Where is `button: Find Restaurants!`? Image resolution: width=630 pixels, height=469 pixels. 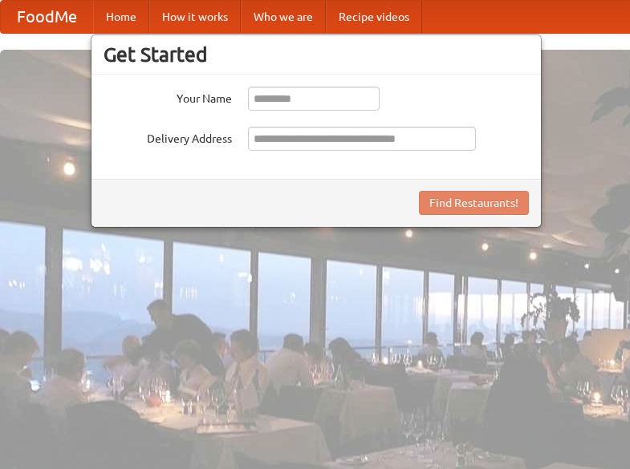
button: Find Restaurants! is located at coordinates (473, 203).